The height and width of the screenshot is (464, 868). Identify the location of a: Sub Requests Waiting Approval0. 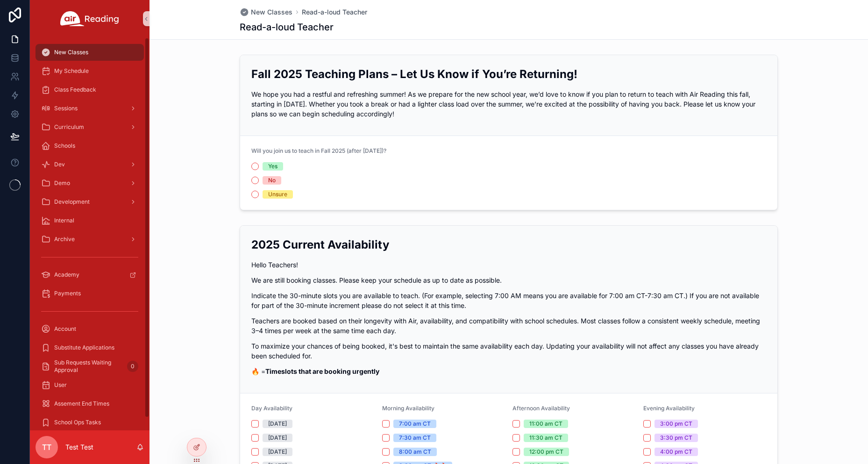
(90, 366).